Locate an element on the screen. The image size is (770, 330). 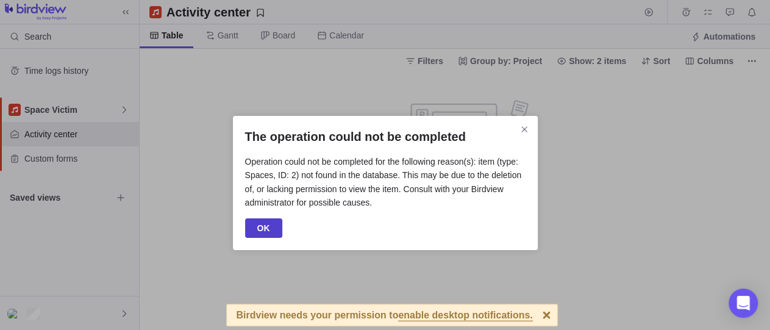
p: Operation could not be completed for the following reason(s): item (type: Spaces, ID: 2) not foun... is located at coordinates (385, 185).